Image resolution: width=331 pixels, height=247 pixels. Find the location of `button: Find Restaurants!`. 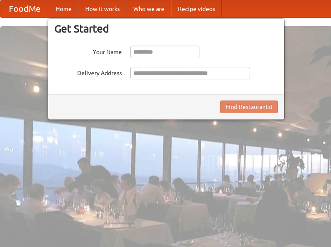

button: Find Restaurants! is located at coordinates (249, 107).